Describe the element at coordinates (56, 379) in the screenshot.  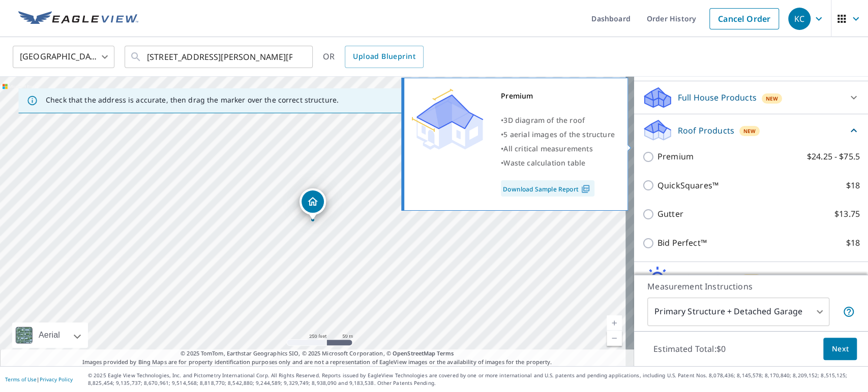
I see `a: Privacy Policy` at that location.